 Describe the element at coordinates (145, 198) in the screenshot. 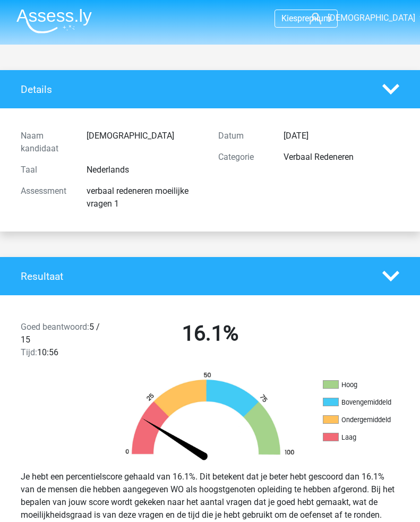

I see `div: verbaal redeneren moeilijke vragen 1` at that location.